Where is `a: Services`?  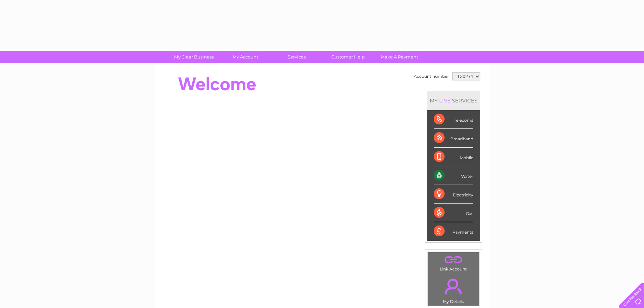 a: Services is located at coordinates (297, 57).